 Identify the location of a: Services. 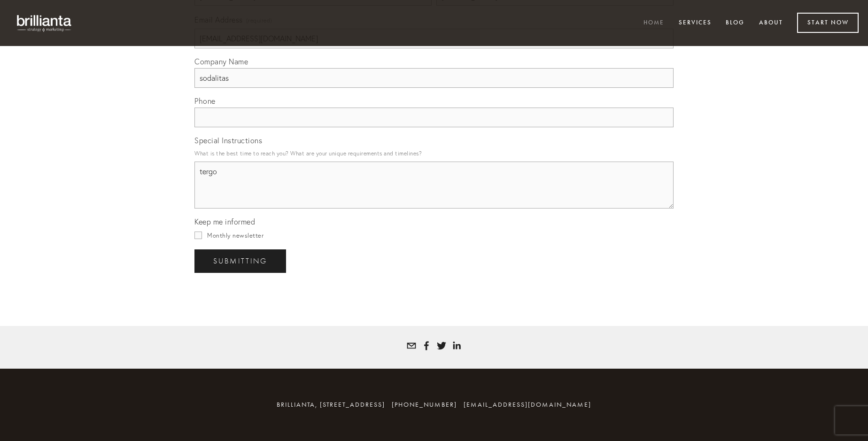
(695, 23).